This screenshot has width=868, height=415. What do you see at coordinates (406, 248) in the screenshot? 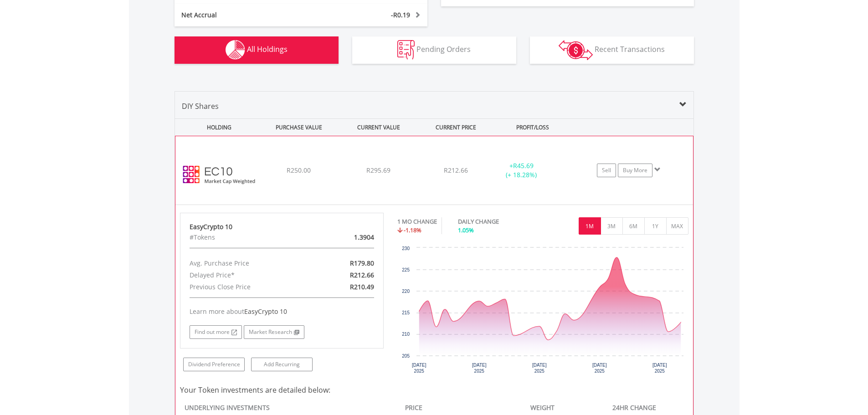
I see `text: 230` at bounding box center [406, 248].